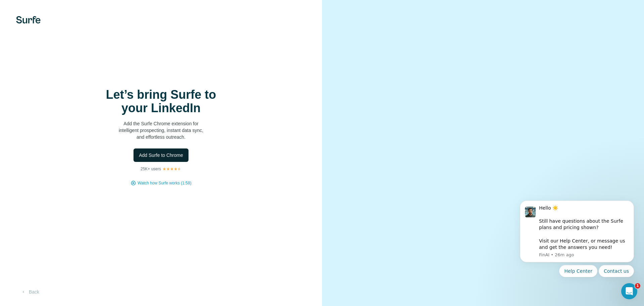 Image resolution: width=644 pixels, height=306 pixels. Describe the element at coordinates (161, 102) in the screenshot. I see `h1: Let’s bring Surfe to your LinkedIn` at that location.